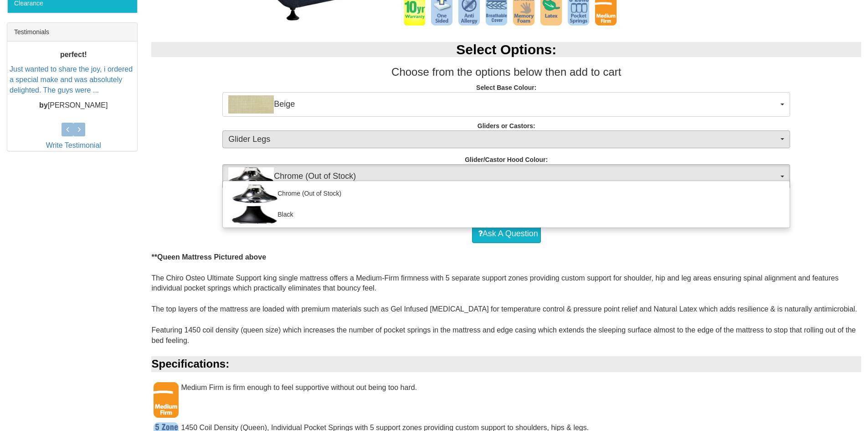 The width and height of the screenshot is (868, 431). I want to click on a: Black, so click(506, 215).